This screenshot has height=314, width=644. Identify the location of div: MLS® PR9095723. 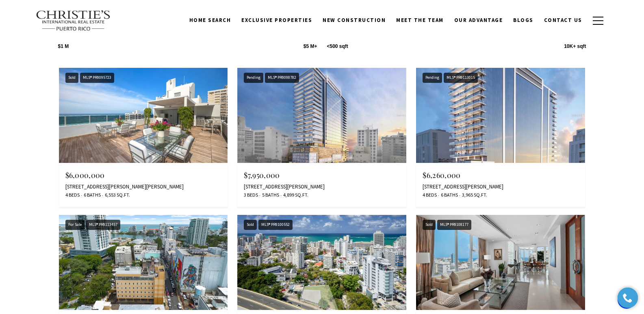
(97, 78).